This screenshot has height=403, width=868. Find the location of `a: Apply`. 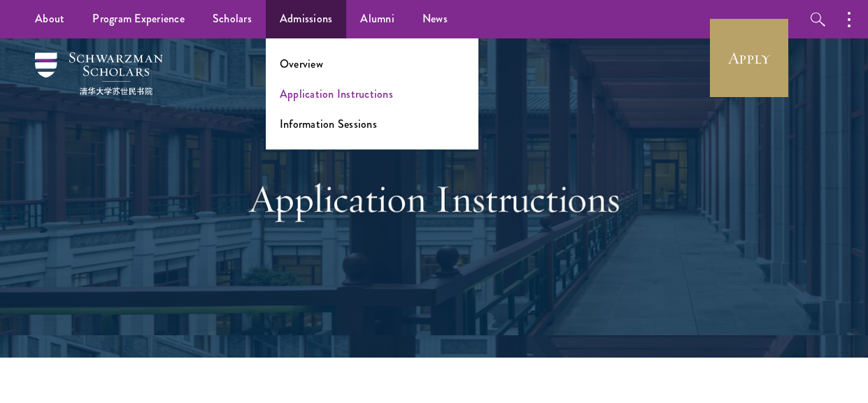

a: Apply is located at coordinates (749, 58).